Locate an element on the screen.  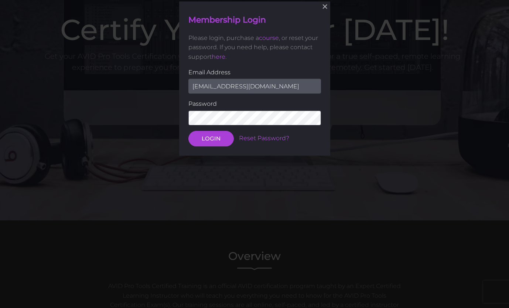
button: LOGIN is located at coordinates (211, 139).